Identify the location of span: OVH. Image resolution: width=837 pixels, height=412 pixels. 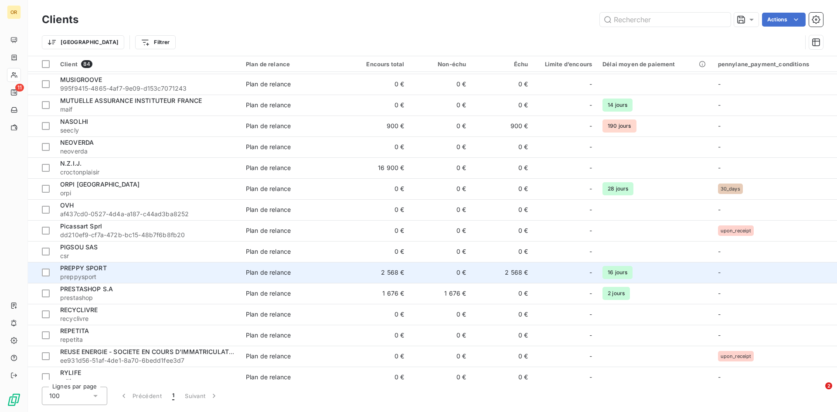
(67, 205).